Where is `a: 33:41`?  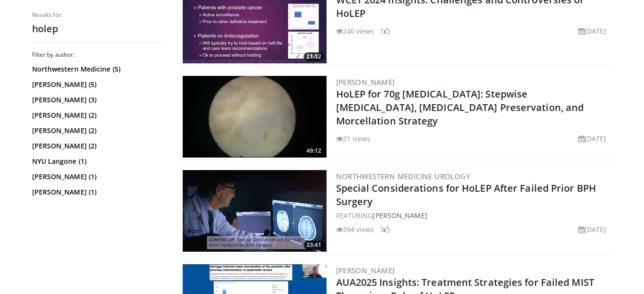 a: 33:41 is located at coordinates (255, 211).